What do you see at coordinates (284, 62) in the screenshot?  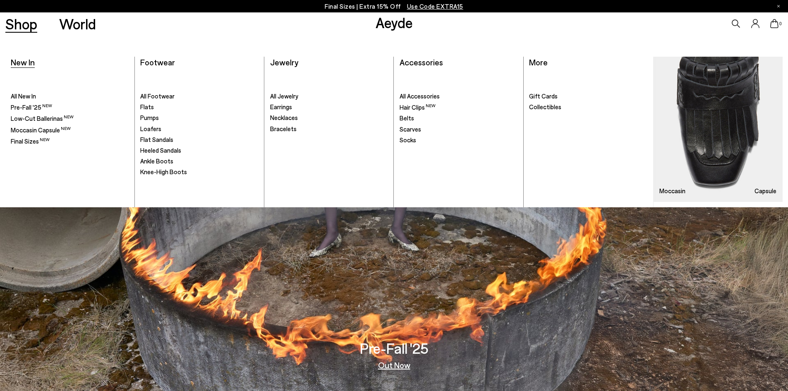 I see `a: Jewelry` at bounding box center [284, 62].